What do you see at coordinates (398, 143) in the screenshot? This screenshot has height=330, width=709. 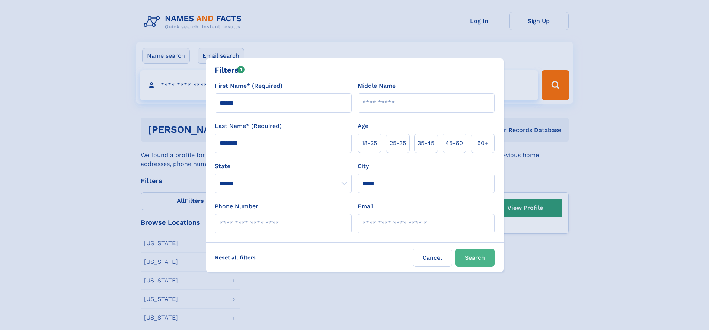 I see `span: 25‑35` at bounding box center [398, 143].